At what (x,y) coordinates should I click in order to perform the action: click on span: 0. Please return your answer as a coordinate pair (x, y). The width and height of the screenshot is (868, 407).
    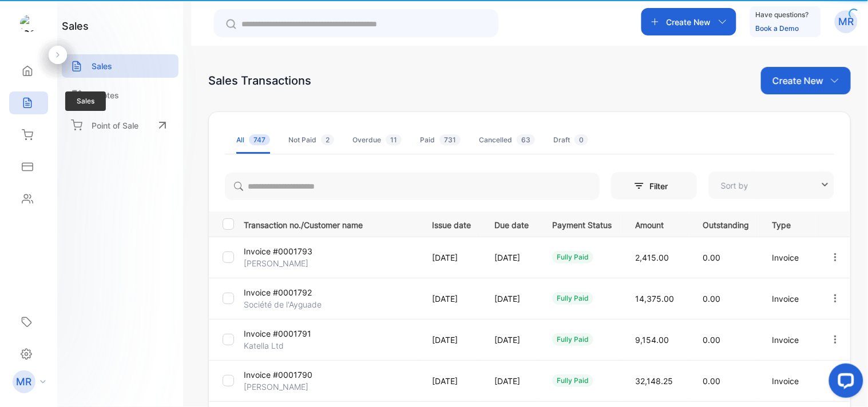
    Looking at the image, I should click on (581, 139).